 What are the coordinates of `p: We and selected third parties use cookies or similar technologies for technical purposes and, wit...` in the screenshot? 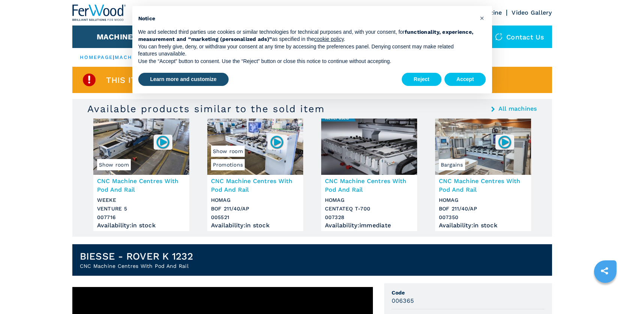 It's located at (306, 36).